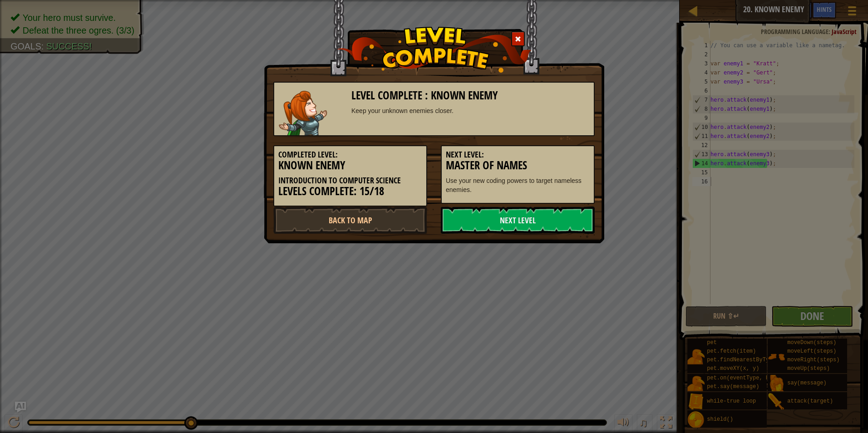 This screenshot has height=433, width=868. I want to click on h3: Level Complete : Known Enemy, so click(471, 95).